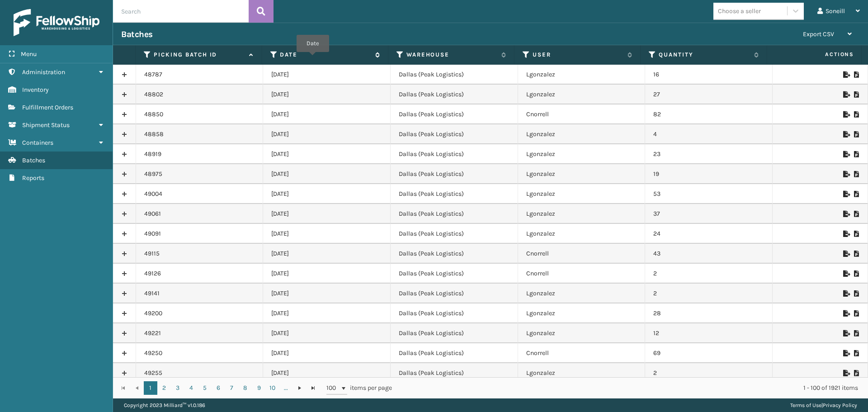  Describe the element at coordinates (739, 11) in the screenshot. I see `div: Choose a seller` at that location.